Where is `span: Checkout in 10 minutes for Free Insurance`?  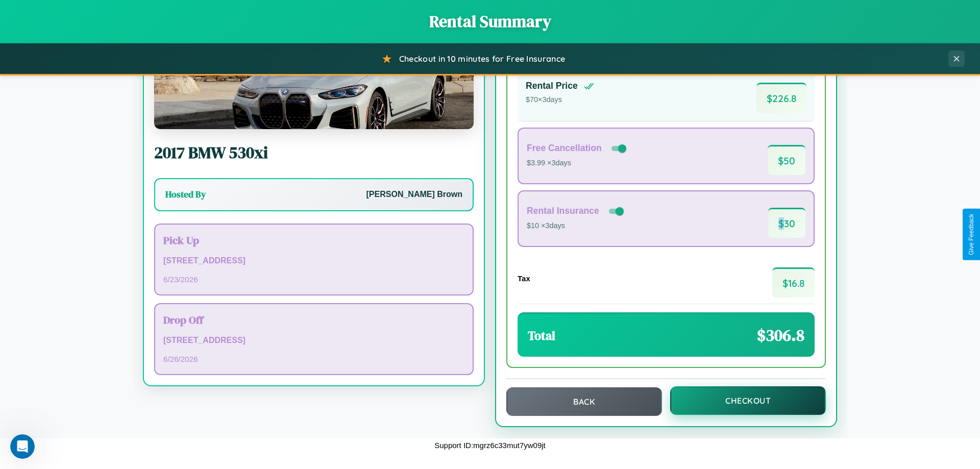 span: Checkout in 10 minutes for Free Insurance is located at coordinates (482, 59).